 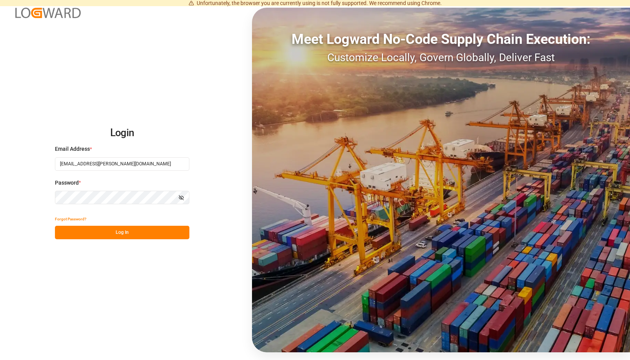 I want to click on img: Logward_new_orange.png, so click(x=48, y=13).